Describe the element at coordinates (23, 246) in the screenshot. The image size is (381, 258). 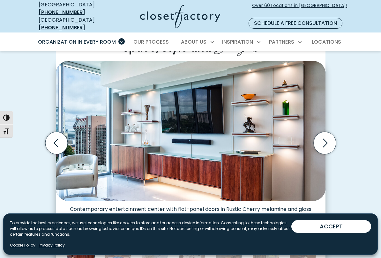
I see `a: Cookie Policy` at that location.